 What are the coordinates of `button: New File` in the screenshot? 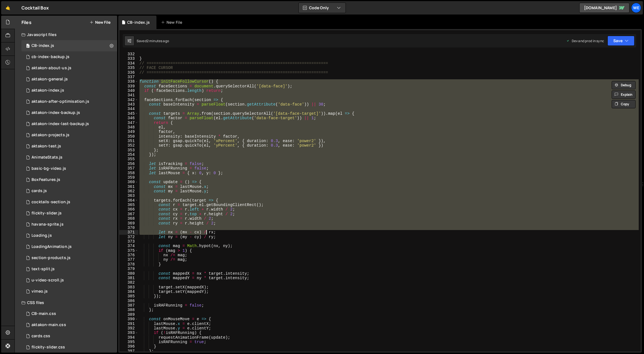 It's located at (100, 22).